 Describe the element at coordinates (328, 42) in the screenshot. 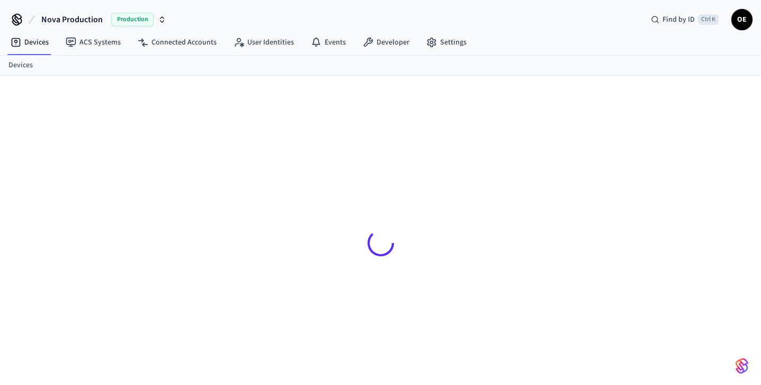

I see `a: Events` at that location.